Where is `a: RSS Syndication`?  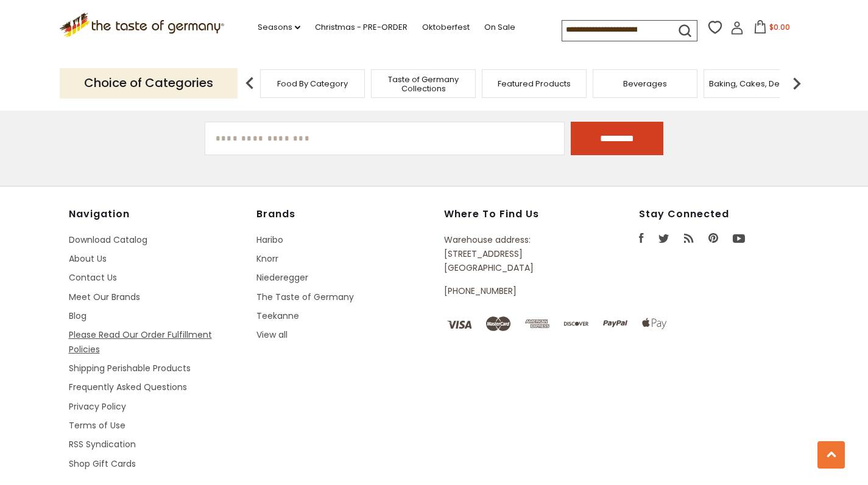 a: RSS Syndication is located at coordinates (102, 445).